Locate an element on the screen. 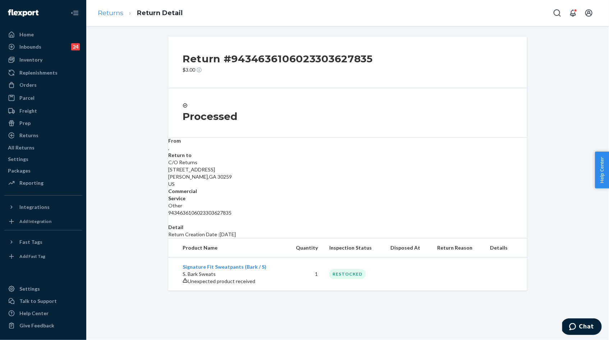 The height and width of the screenshot is (340, 609). div: Integrations is located at coordinates (35, 207).